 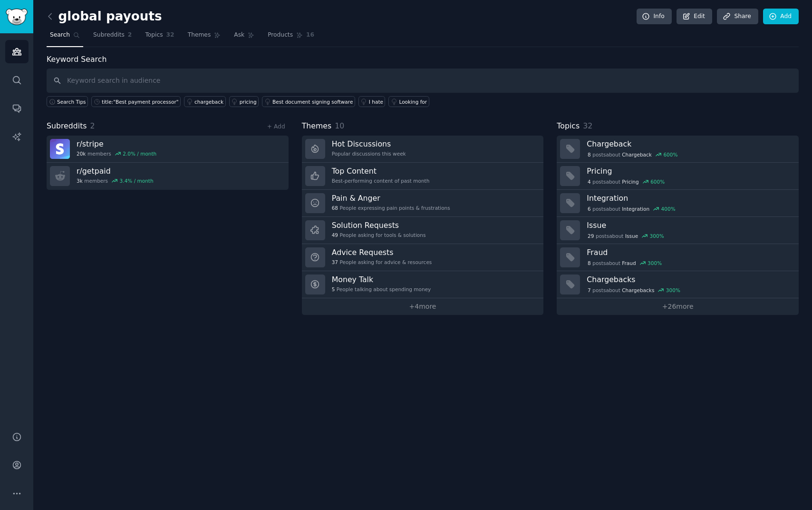 I want to click on h3: Advice Requests, so click(x=382, y=252).